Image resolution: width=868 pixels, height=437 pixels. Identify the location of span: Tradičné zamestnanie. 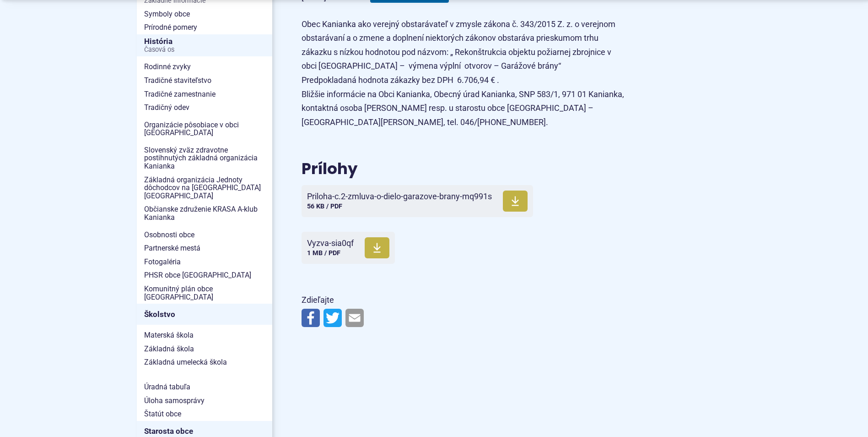
(204, 94).